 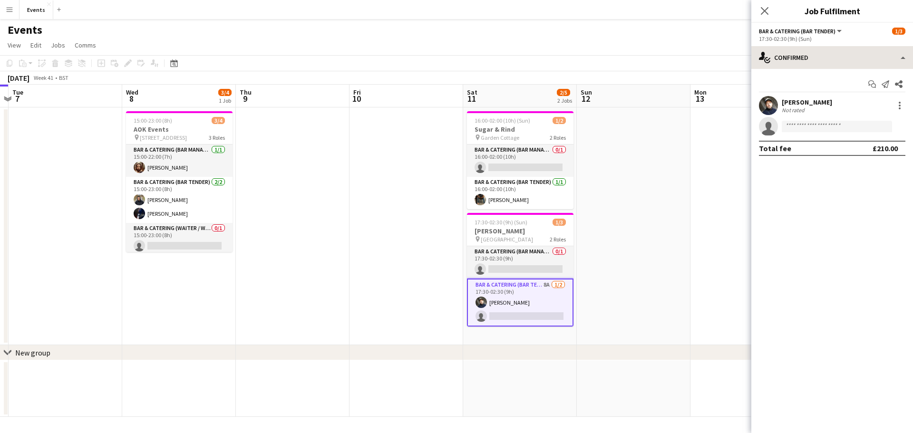 What do you see at coordinates (36, 45) in the screenshot?
I see `a: Edit` at bounding box center [36, 45].